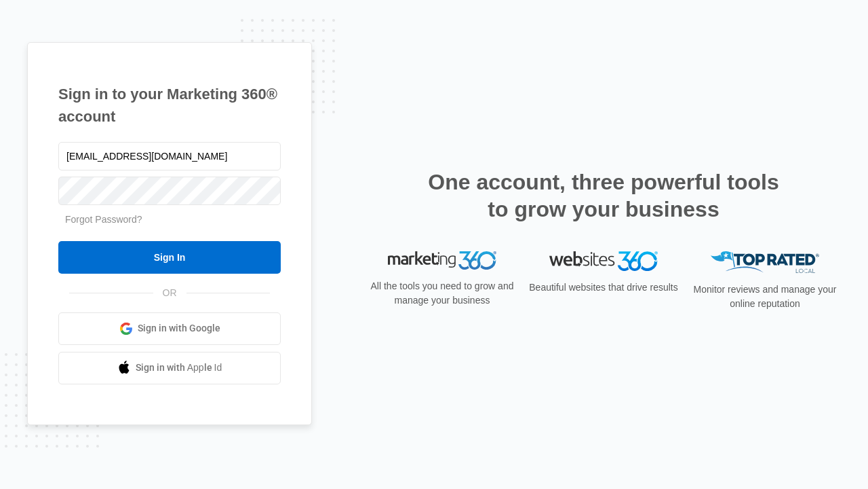 Image resolution: width=868 pixels, height=489 pixels. Describe the element at coordinates (604, 261) in the screenshot. I see `img: Websites 360` at that location.